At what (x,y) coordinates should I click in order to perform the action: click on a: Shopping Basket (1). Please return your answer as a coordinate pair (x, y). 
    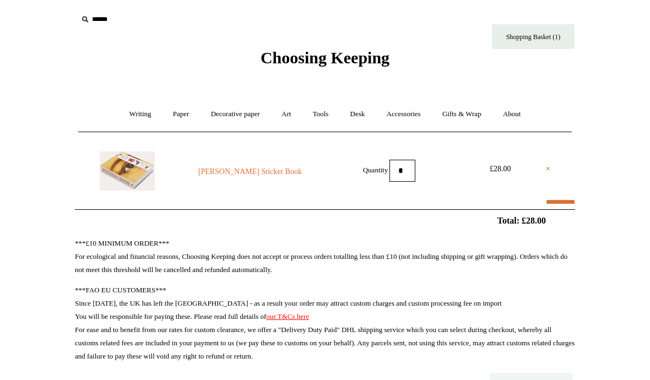
    Looking at the image, I should click on (533, 36).